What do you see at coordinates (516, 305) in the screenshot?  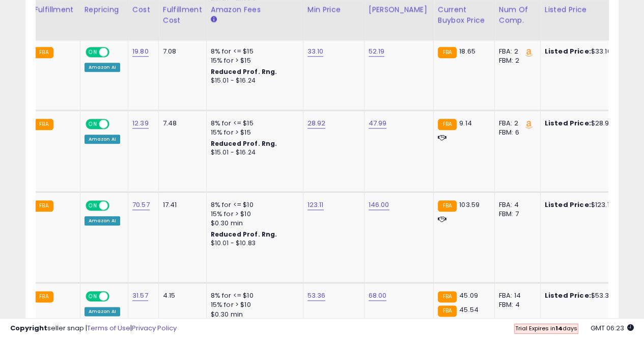 I see `div: FBM: 4` at bounding box center [516, 305].